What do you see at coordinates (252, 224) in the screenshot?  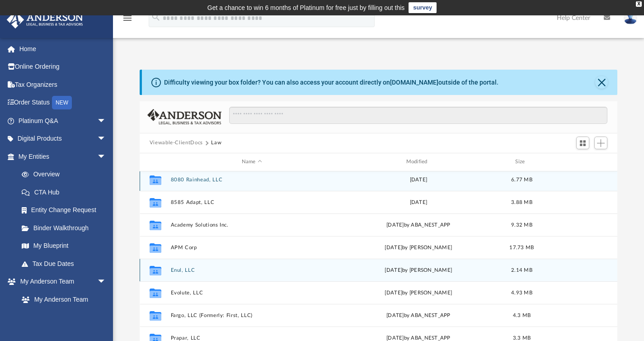 I see `button: Academy Solutions Inc.` at bounding box center [252, 224].